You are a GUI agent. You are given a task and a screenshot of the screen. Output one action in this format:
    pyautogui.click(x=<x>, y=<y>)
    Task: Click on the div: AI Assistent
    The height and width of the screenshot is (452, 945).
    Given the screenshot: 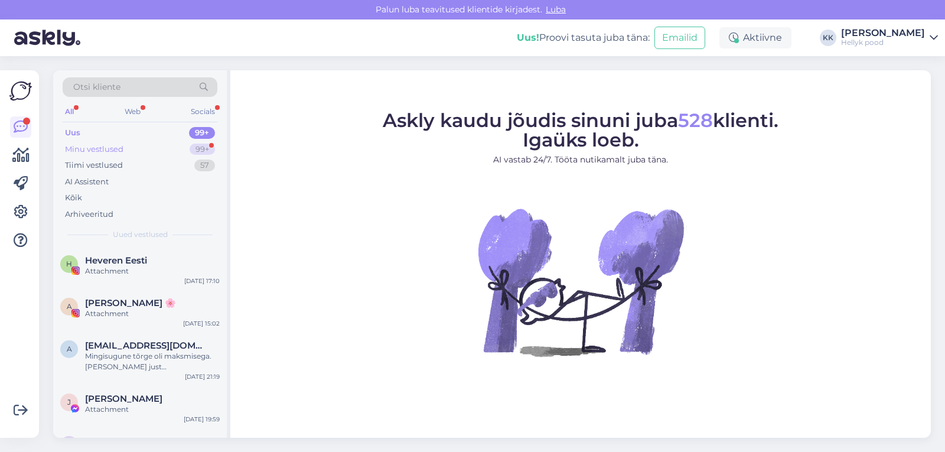 What is the action you would take?
    pyautogui.click(x=87, y=182)
    